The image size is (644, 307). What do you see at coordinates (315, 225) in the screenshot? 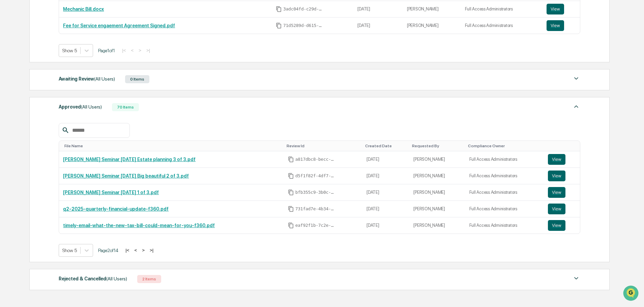
I see `span: eaf92f1b-7c2e-4de9-a948-251a5c118871` at bounding box center [315, 225].